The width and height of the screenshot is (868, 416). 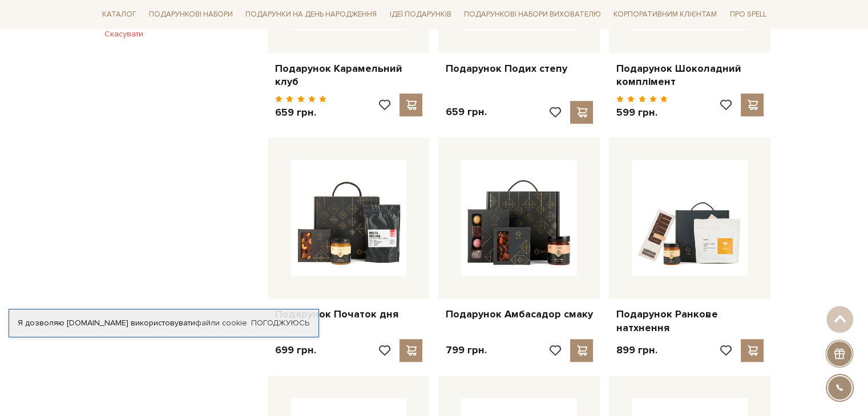 I want to click on a: Подарунки на День народження, so click(x=311, y=14).